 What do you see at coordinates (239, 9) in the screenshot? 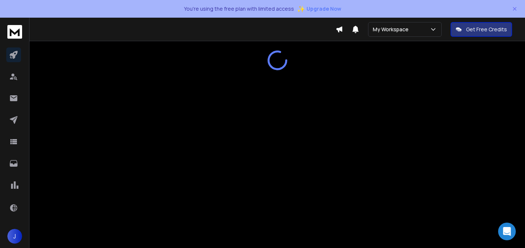
I see `p: You're using the free plan with limited access` at bounding box center [239, 9].